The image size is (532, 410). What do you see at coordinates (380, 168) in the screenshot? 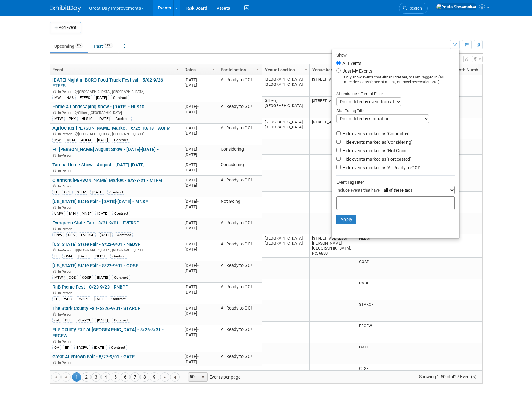
I see `label: Hide events marked as 'All Ready to GO!'` at bounding box center [380, 168].